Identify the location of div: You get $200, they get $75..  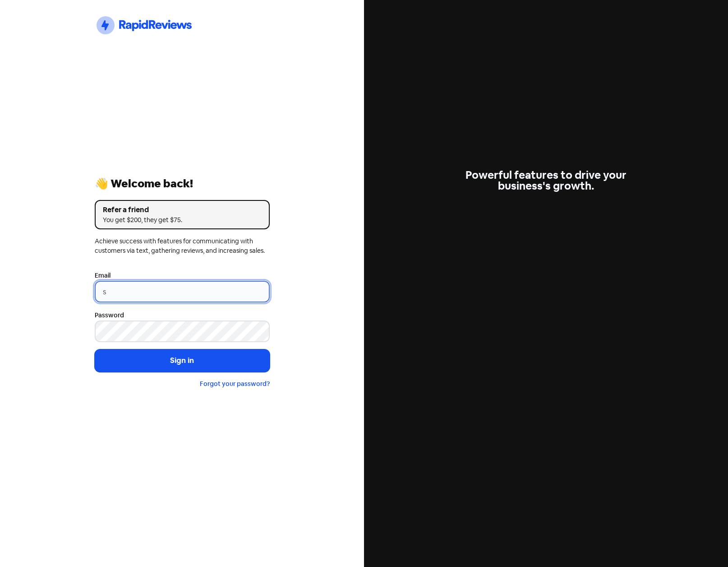
(183, 220).